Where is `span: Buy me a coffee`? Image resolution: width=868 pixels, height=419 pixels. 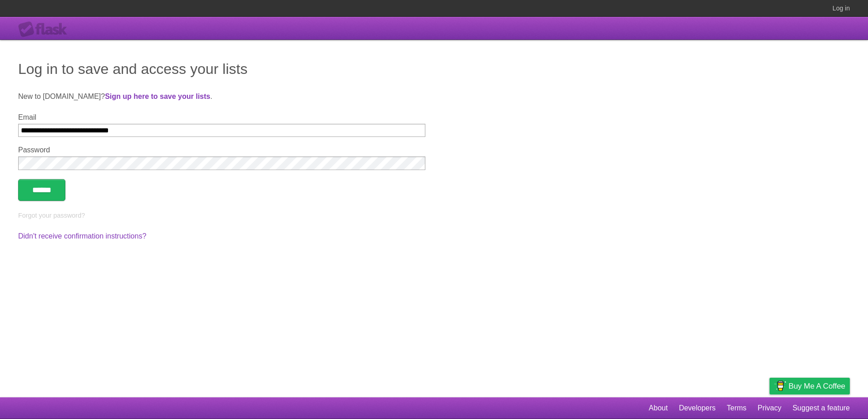
span: Buy me a coffee is located at coordinates (816, 386).